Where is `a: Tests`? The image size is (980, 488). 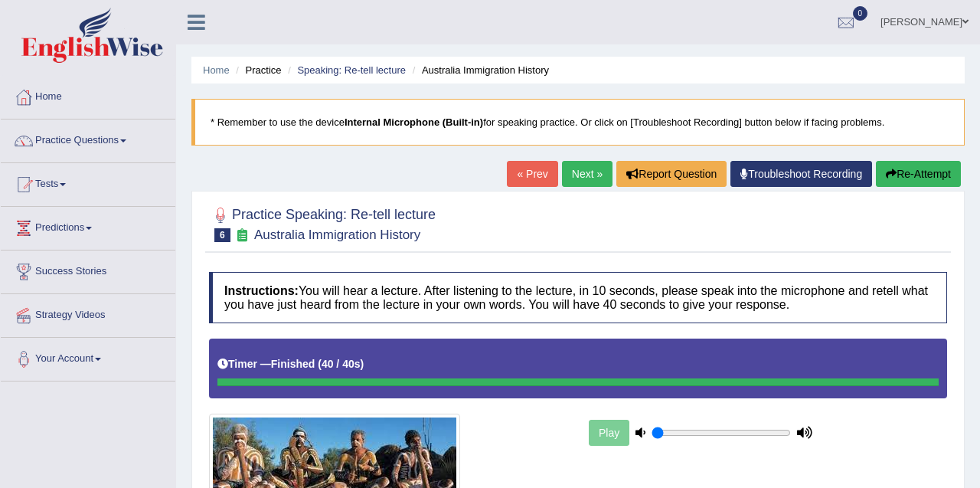
a: Tests is located at coordinates (88, 183).